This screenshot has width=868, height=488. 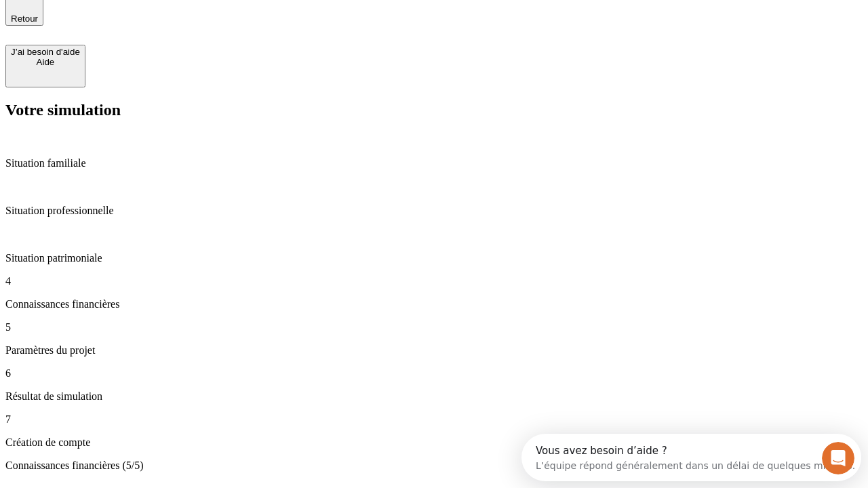 I want to click on p: Situation patrimoniale, so click(x=434, y=258).